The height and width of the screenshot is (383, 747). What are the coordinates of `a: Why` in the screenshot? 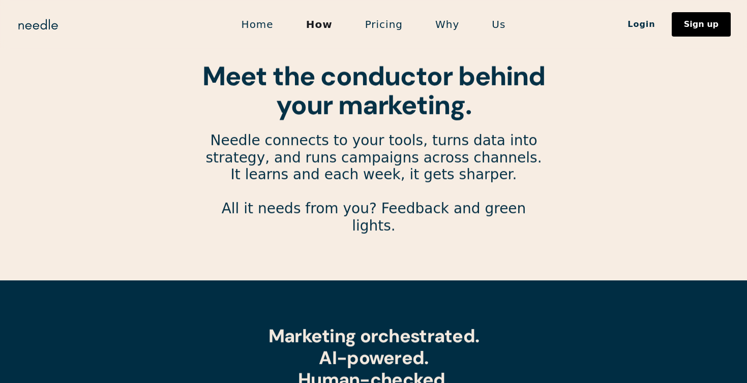 It's located at (447, 24).